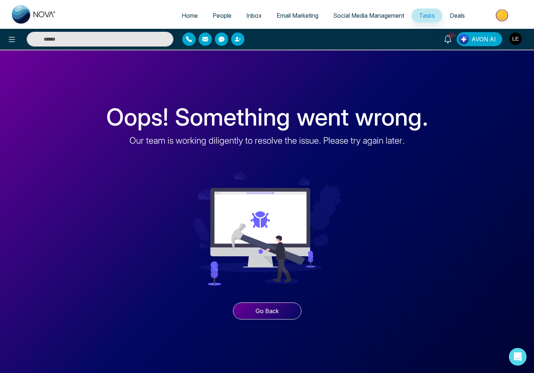 This screenshot has height=373, width=534. What do you see at coordinates (267, 311) in the screenshot?
I see `button: Go Back` at bounding box center [267, 311].